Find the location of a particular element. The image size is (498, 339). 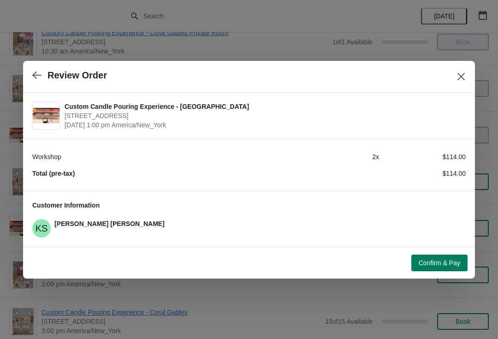

div: Workshop is located at coordinates (162, 157).